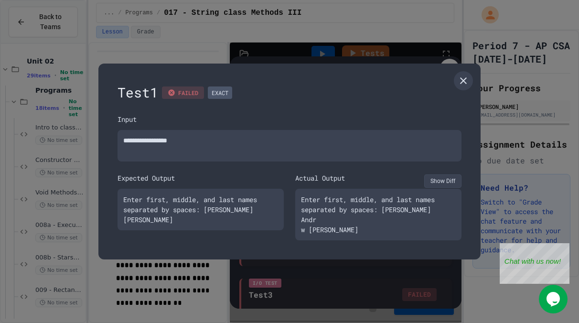  Describe the element at coordinates (443, 181) in the screenshot. I see `button: Show Diff` at that location.